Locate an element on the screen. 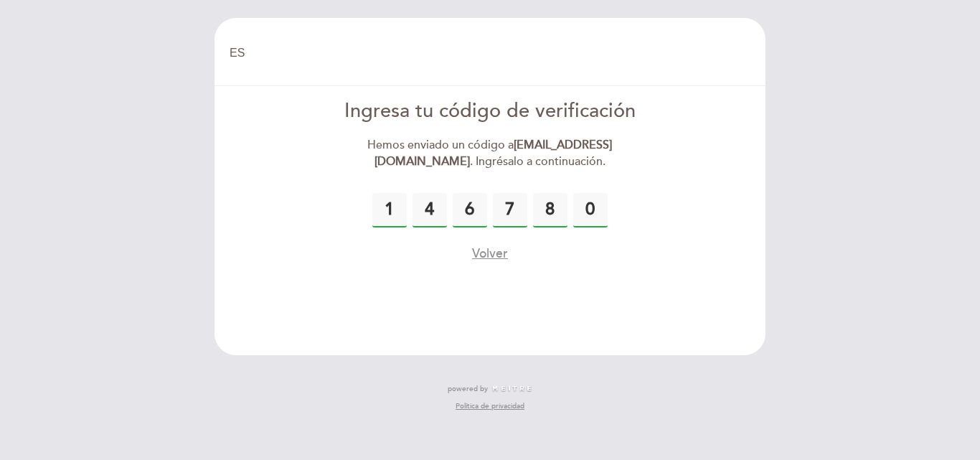 This screenshot has height=460, width=980. div: Ingresa tu código de verificación is located at coordinates (490, 111).